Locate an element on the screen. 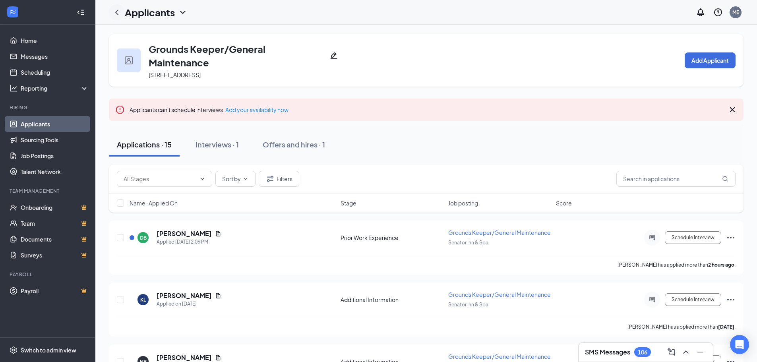 The image size is (757, 362). svg: Error is located at coordinates (120, 110).